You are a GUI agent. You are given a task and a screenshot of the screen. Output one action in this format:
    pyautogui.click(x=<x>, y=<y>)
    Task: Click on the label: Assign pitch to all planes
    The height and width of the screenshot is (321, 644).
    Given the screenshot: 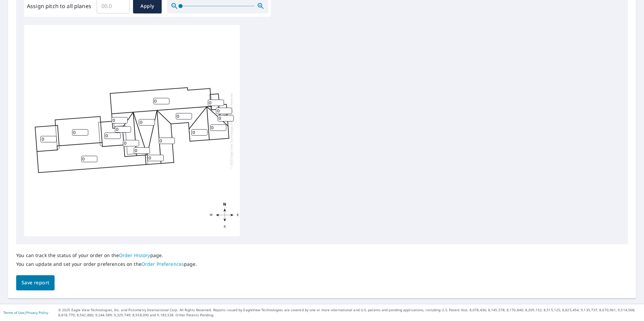 What is the action you would take?
    pyautogui.click(x=59, y=6)
    